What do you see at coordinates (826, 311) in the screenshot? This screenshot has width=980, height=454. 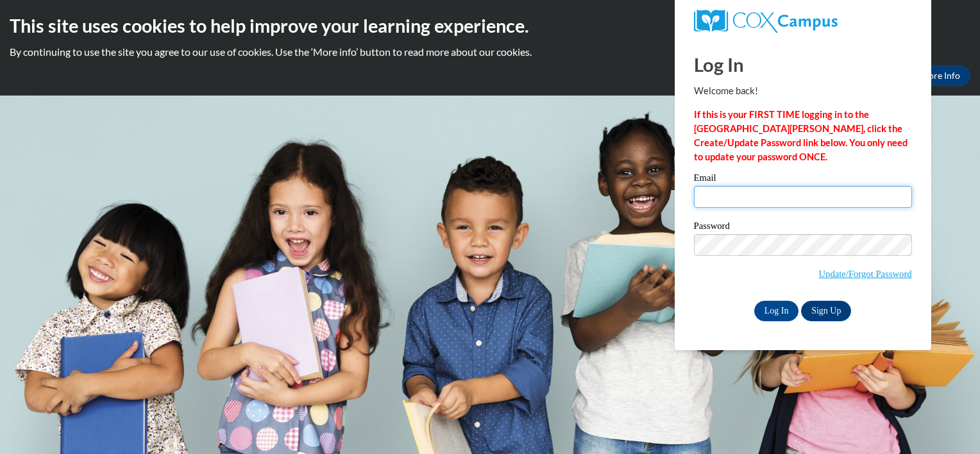 I see `a: Sign Up` at bounding box center [826, 311].